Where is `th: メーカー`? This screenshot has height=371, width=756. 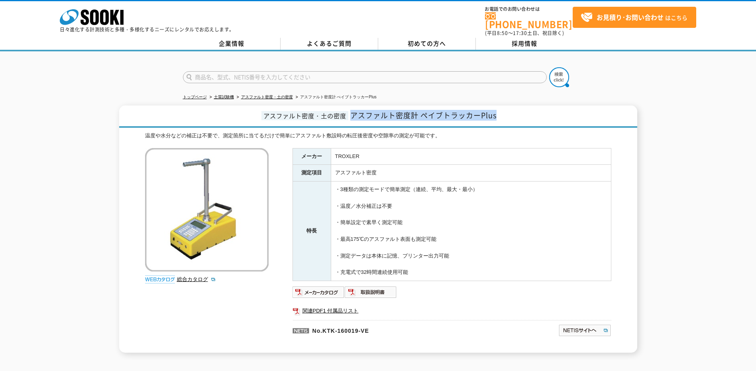 th: メーカー is located at coordinates (311, 157).